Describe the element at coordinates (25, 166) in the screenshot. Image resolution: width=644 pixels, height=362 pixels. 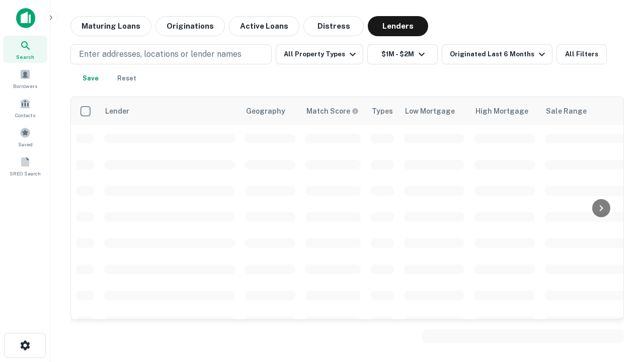
I see `div: SREO Search` at that location.